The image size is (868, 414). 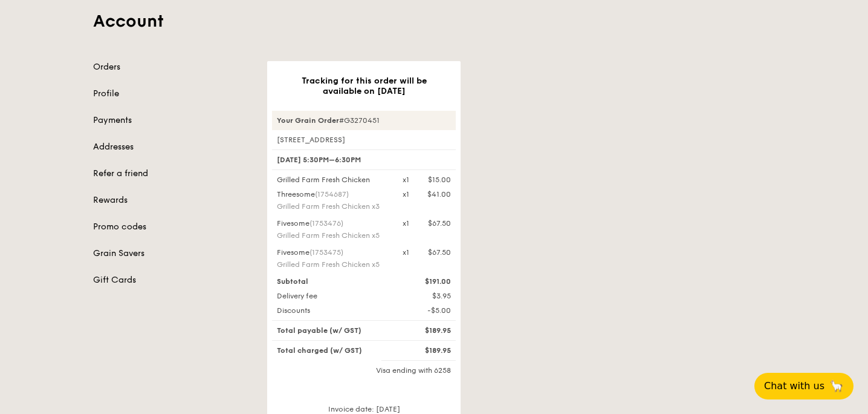 I want to click on a: Profile, so click(x=173, y=94).